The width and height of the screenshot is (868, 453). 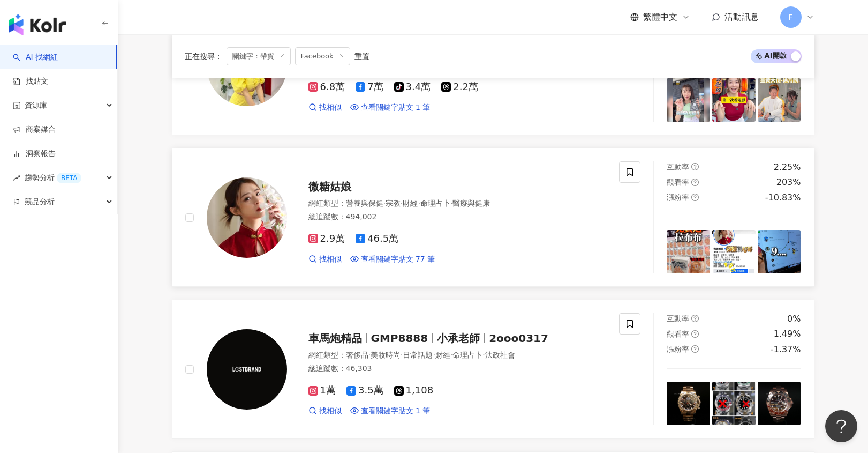 I want to click on a: 找貼文, so click(x=31, y=81).